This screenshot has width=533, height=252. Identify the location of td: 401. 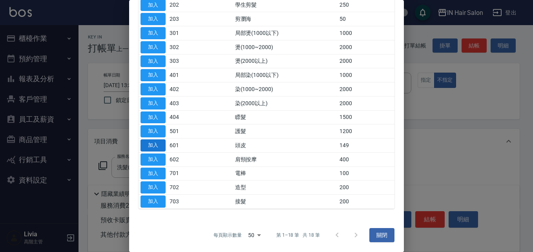
(184, 75).